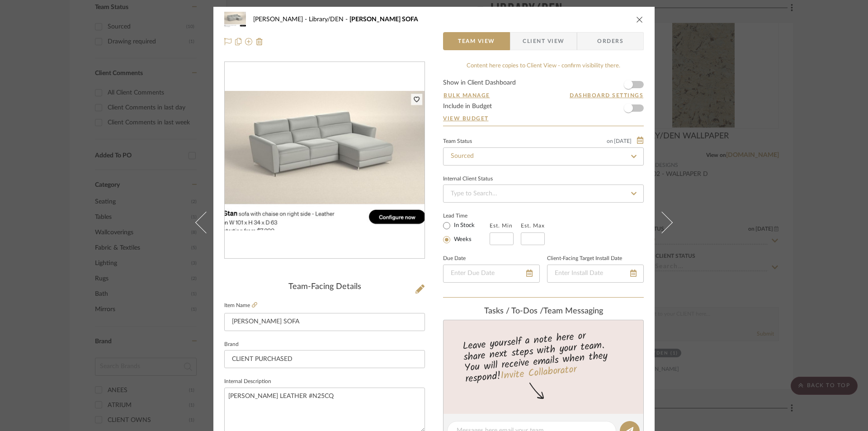  Describe the element at coordinates (454, 259) in the screenshot. I see `label: Due Date` at that location.